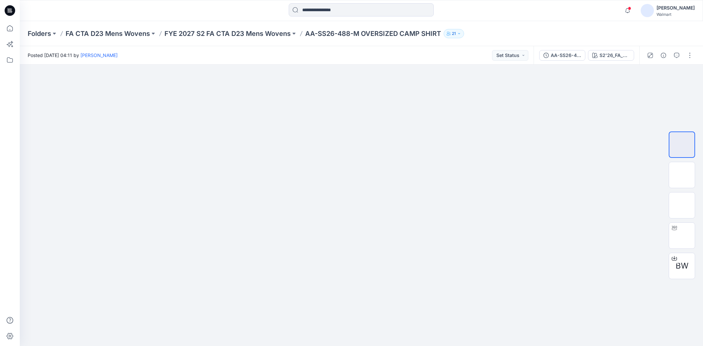  What do you see at coordinates (228, 34) in the screenshot?
I see `a: FYE 2027 S2 FA CTA D23 Mens Wovens` at bounding box center [228, 34].